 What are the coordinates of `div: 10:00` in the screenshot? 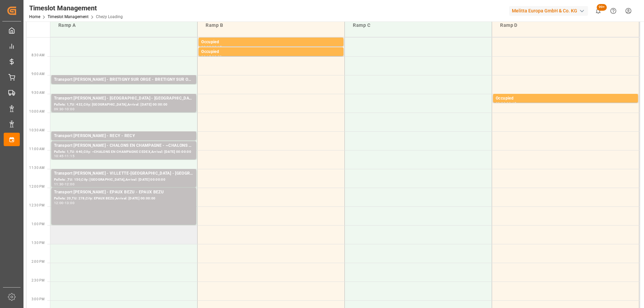 It's located at (70, 109).